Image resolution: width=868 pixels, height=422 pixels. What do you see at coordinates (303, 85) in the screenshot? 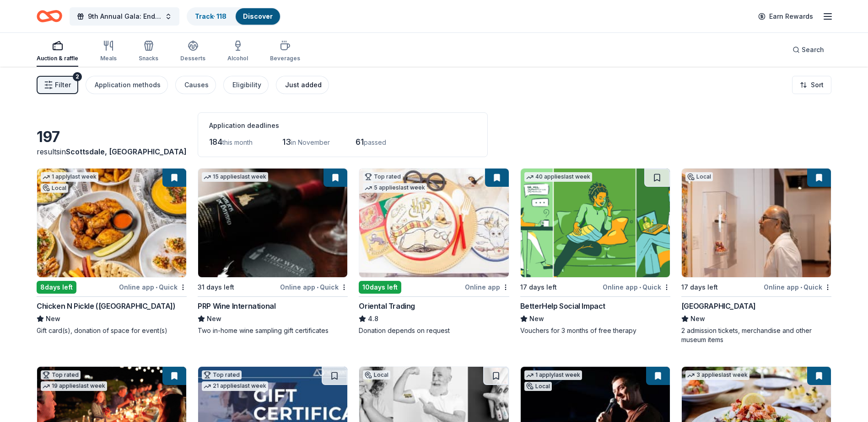
I see `div: Just added` at bounding box center [303, 85].